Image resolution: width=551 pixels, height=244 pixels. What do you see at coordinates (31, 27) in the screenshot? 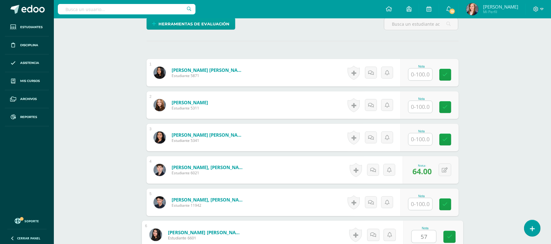
I see `span: Estudiantes` at bounding box center [31, 27].